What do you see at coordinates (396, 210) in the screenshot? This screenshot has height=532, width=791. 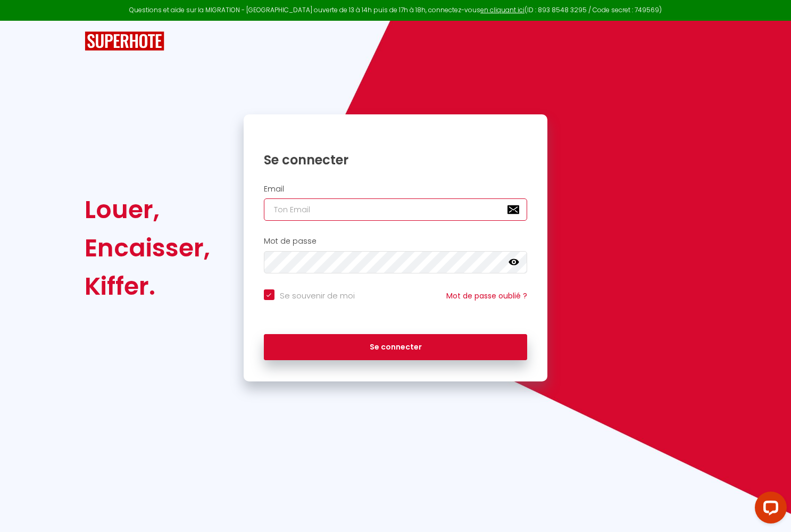 I see `input: Ton Email` at bounding box center [396, 210].